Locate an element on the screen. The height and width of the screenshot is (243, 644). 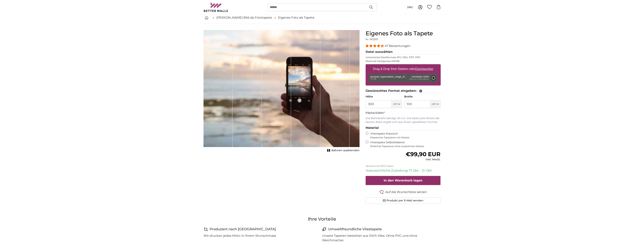
span: 4.38 stars is located at coordinates (375, 46).